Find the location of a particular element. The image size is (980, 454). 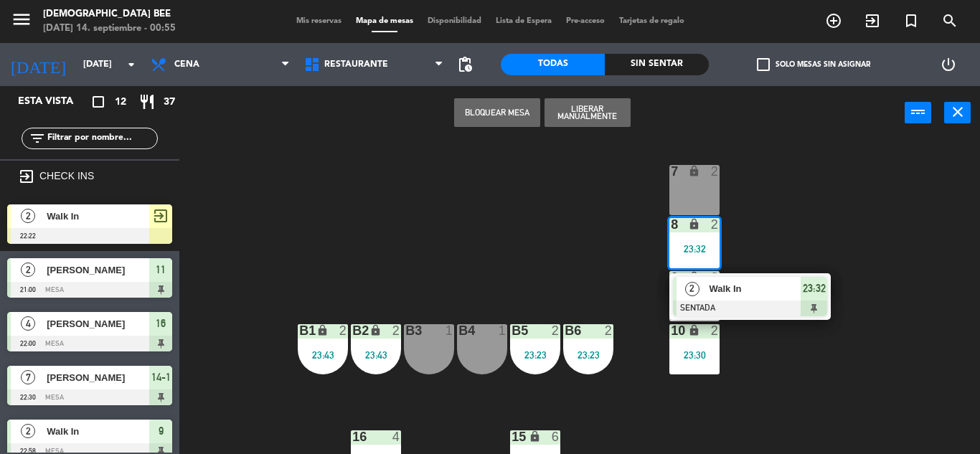

button: menu is located at coordinates (22, 22).